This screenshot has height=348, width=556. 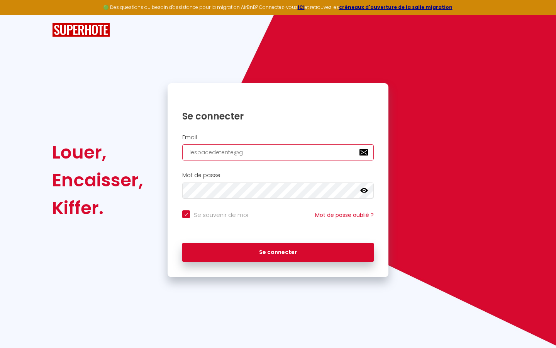 I want to click on input: Ton Email, so click(x=278, y=152).